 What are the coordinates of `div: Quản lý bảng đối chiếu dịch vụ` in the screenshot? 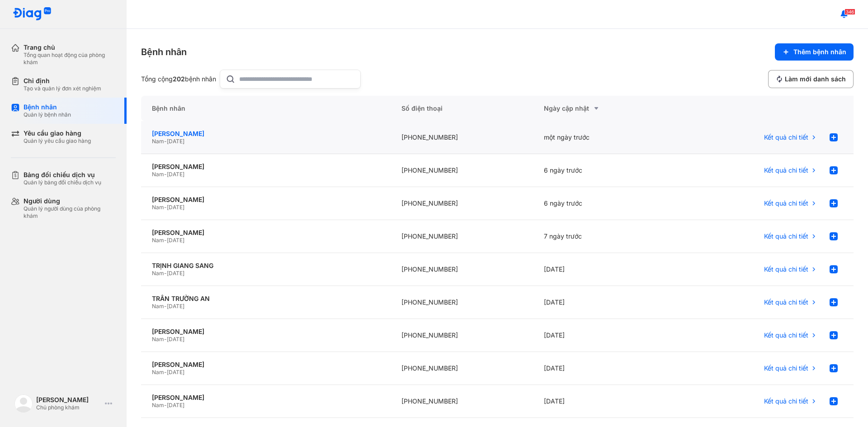 It's located at (62, 183).